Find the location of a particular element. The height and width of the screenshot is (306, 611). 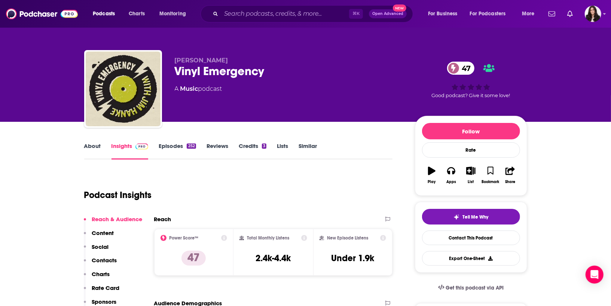

a: Similar is located at coordinates (307, 151).